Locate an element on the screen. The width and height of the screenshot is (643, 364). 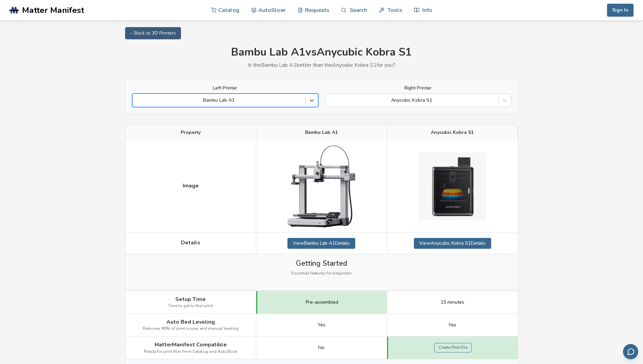
span: Image is located at coordinates (190, 186).